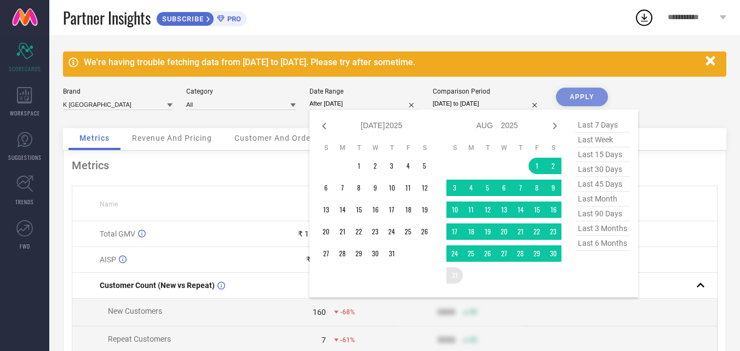  Describe the element at coordinates (408, 210) in the screenshot. I see `td: Fri Jul 18 2025` at that location.